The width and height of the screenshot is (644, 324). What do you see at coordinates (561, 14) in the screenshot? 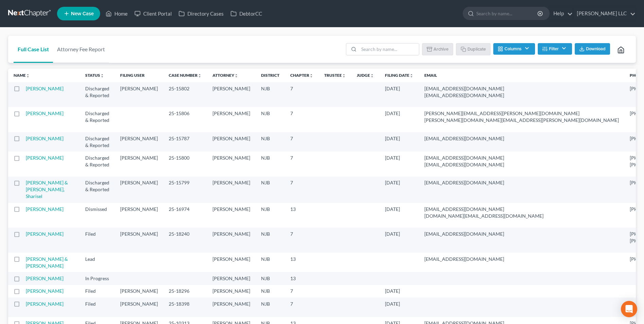
I see `a: Help` at bounding box center [561, 14].